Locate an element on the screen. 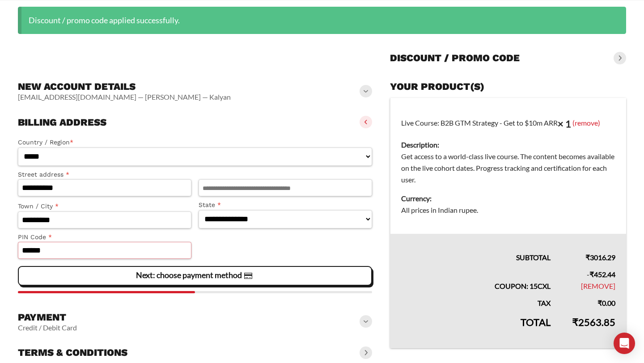 The image size is (644, 363). th: Tax is located at coordinates (476, 300).